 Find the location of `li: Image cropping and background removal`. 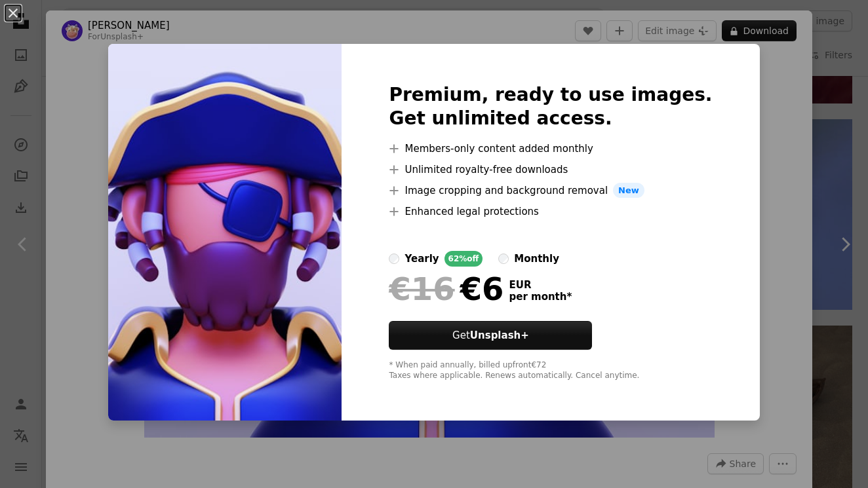

li: Image cropping and background removal is located at coordinates (550, 191).